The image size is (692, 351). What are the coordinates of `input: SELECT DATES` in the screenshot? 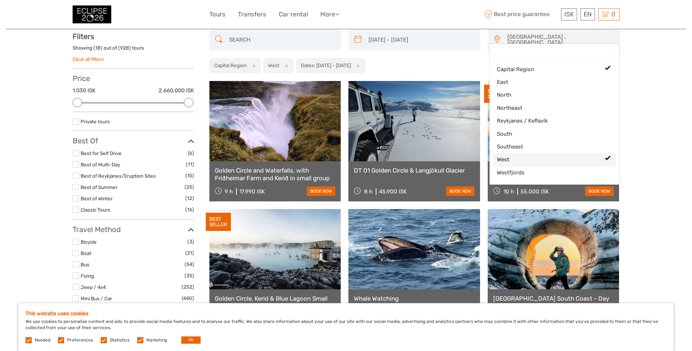 It's located at (421, 40).